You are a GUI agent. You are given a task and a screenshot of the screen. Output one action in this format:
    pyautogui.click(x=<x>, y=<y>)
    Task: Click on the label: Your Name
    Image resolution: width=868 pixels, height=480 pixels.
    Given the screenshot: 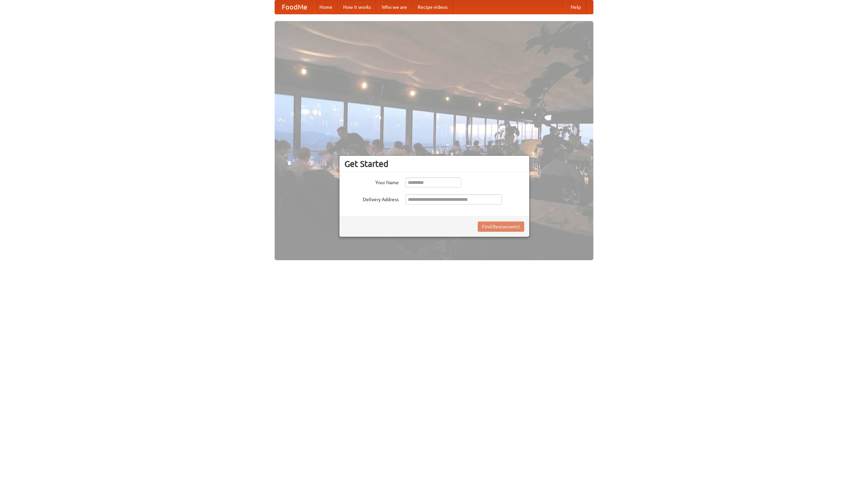 What is the action you would take?
    pyautogui.click(x=371, y=182)
    